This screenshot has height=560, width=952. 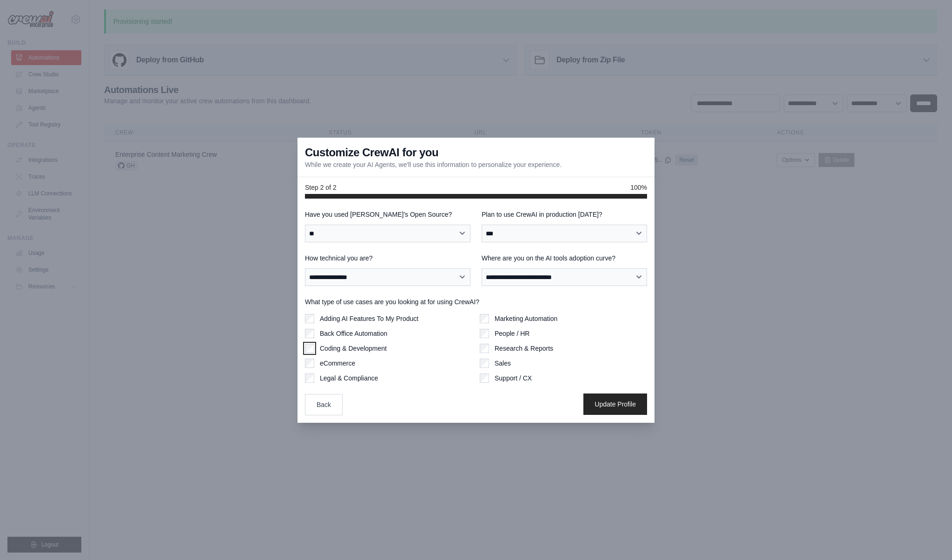 What do you see at coordinates (354, 348) in the screenshot?
I see `label: Coding & Development` at bounding box center [354, 348].